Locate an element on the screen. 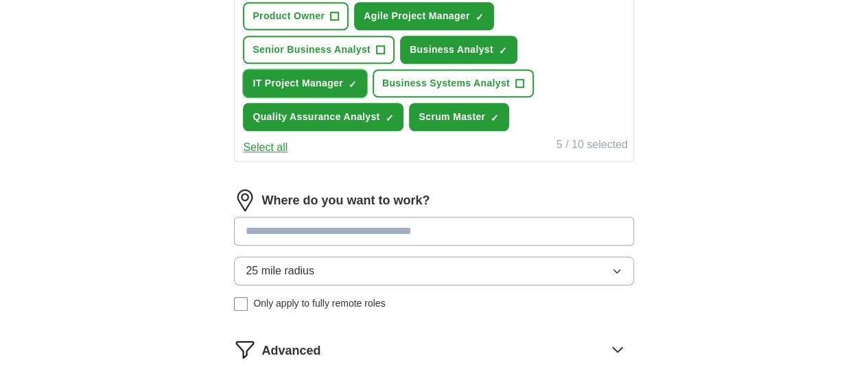 The height and width of the screenshot is (378, 868). button: Business Analyst✓ is located at coordinates (458, 50).